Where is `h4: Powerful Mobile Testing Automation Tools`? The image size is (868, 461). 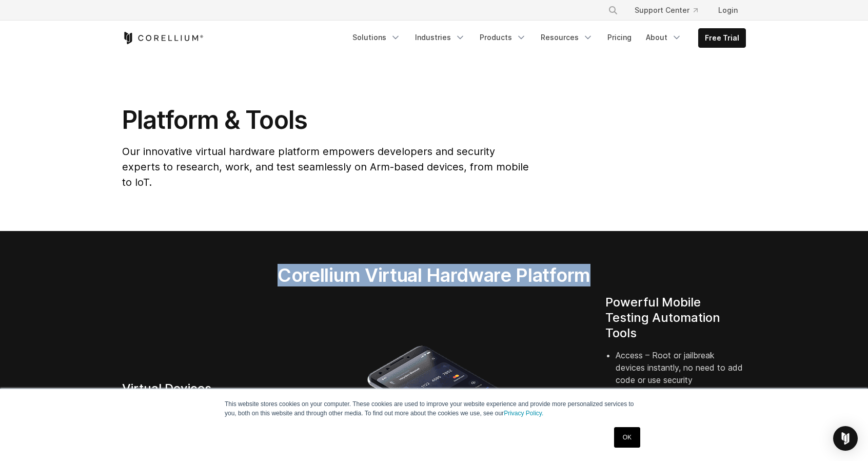 h4: Powerful Mobile Testing Automation Tools is located at coordinates (675, 318).